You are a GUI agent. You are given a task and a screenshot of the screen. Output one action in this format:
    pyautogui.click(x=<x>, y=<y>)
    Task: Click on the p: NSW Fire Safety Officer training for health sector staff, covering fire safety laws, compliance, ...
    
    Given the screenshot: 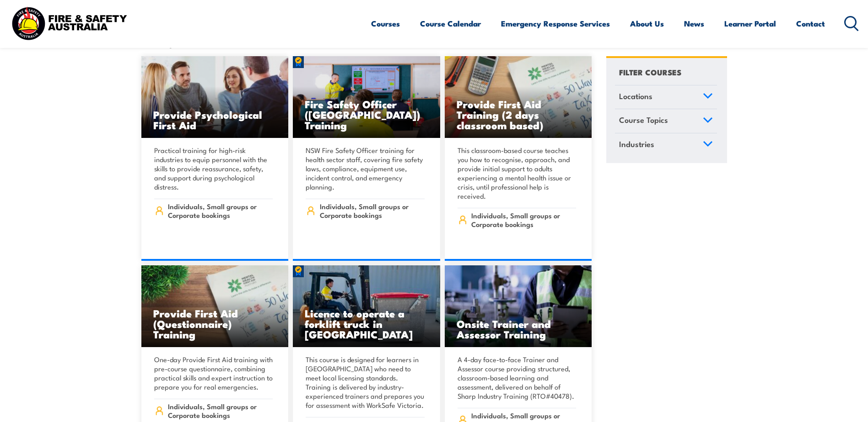 What is the action you would take?
    pyautogui.click(x=365, y=169)
    